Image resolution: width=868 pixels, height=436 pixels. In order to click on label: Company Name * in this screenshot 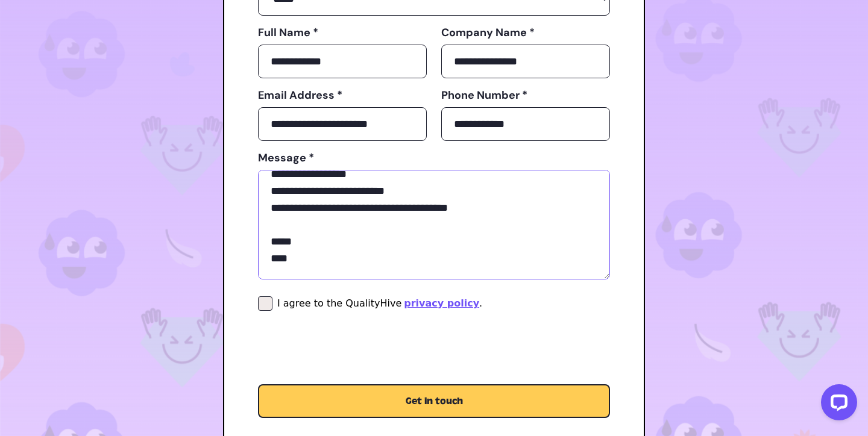, I will do `click(526, 33)`.